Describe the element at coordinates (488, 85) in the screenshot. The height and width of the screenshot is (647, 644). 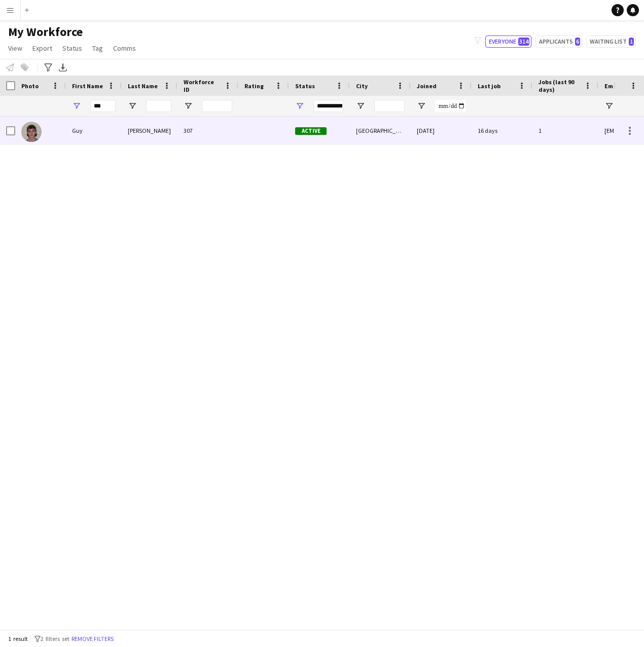
I see `span: Last job` at that location.